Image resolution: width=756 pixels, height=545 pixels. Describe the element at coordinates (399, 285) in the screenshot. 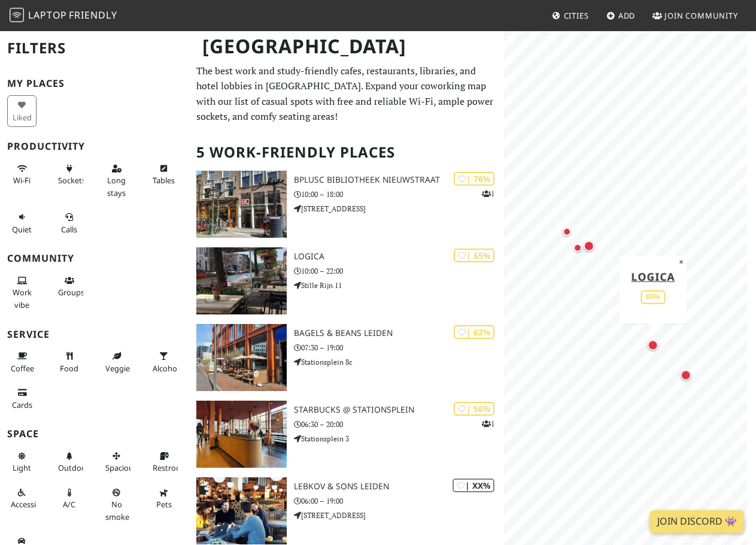

I see `p: Stille Rijn 11` at that location.